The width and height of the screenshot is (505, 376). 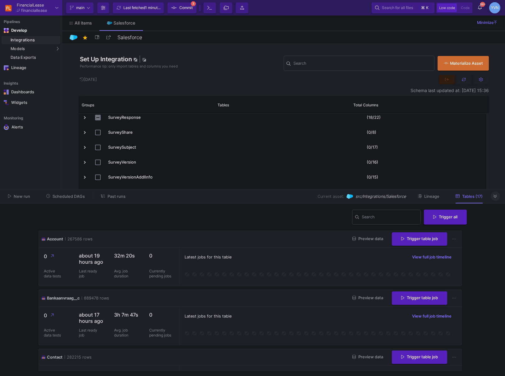 What do you see at coordinates (397, 8) in the screenshot?
I see `span: Search for all files` at bounding box center [397, 8].